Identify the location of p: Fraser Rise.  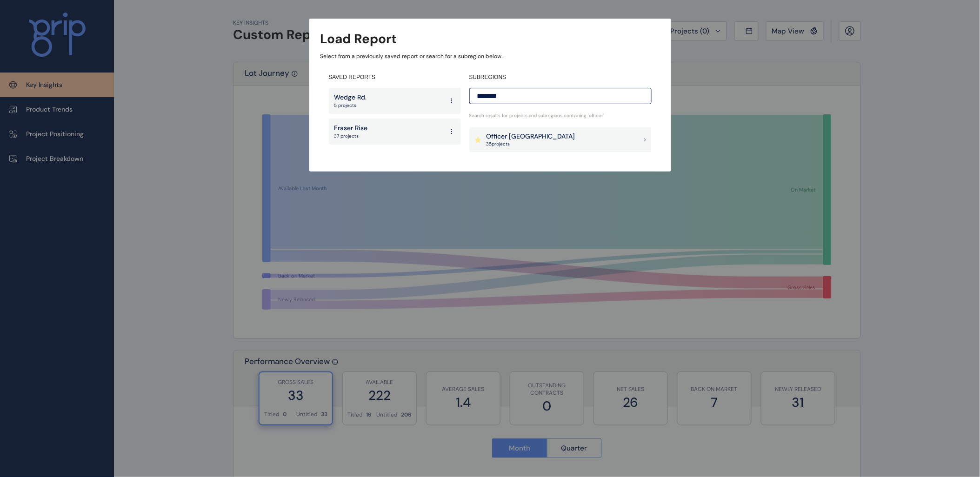
(351, 128).